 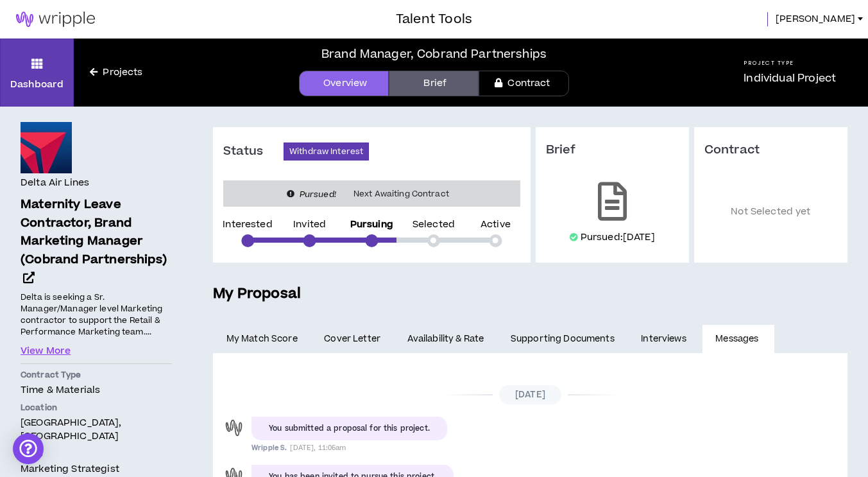 I want to click on a: Brief, so click(x=434, y=83).